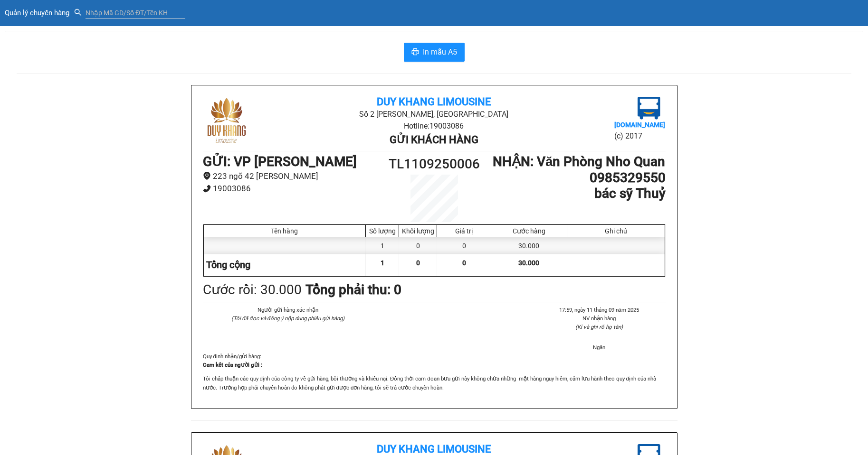  Describe the element at coordinates (40, 13) in the screenshot. I see `span: Quản lý chuyến hàng` at that location.